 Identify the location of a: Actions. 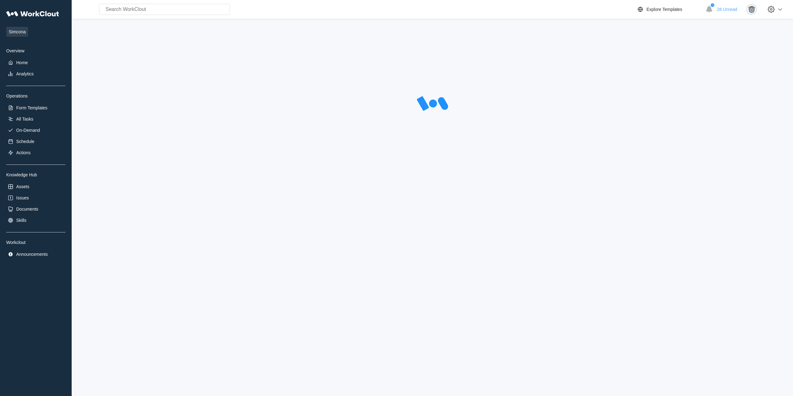
(36, 153).